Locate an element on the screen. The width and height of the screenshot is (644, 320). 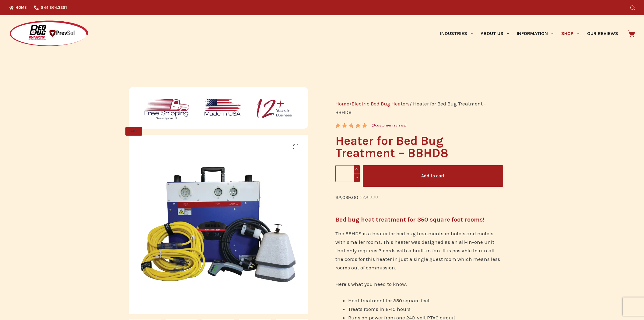
p: Here’s what you need to know: is located at coordinates (419, 284).